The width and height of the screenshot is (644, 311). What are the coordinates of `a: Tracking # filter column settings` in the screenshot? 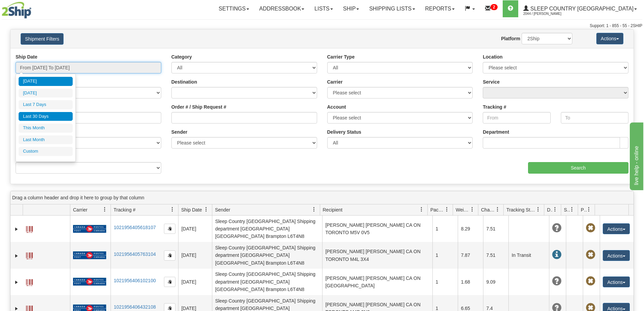 It's located at (172, 210).